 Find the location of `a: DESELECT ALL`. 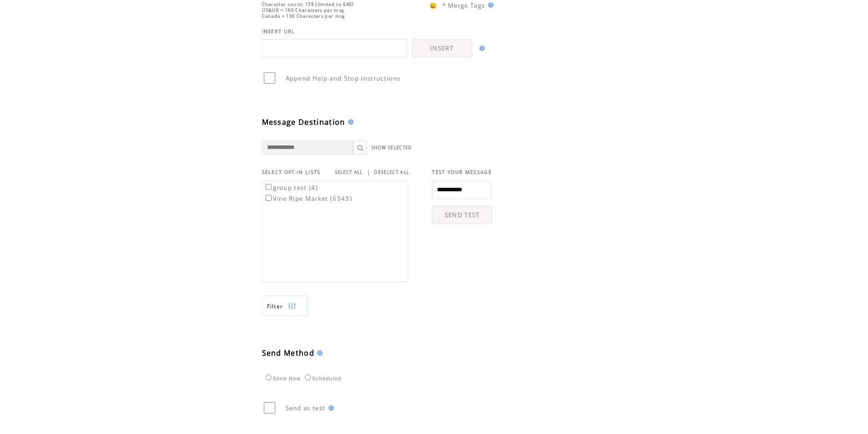

a: DESELECT ALL is located at coordinates (391, 172).